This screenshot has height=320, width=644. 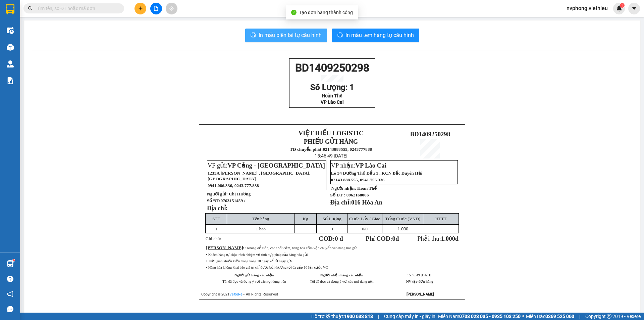 What do you see at coordinates (331, 141) in the screenshot?
I see `strong: PHIẾU GỬI HÀNG` at bounding box center [331, 141].